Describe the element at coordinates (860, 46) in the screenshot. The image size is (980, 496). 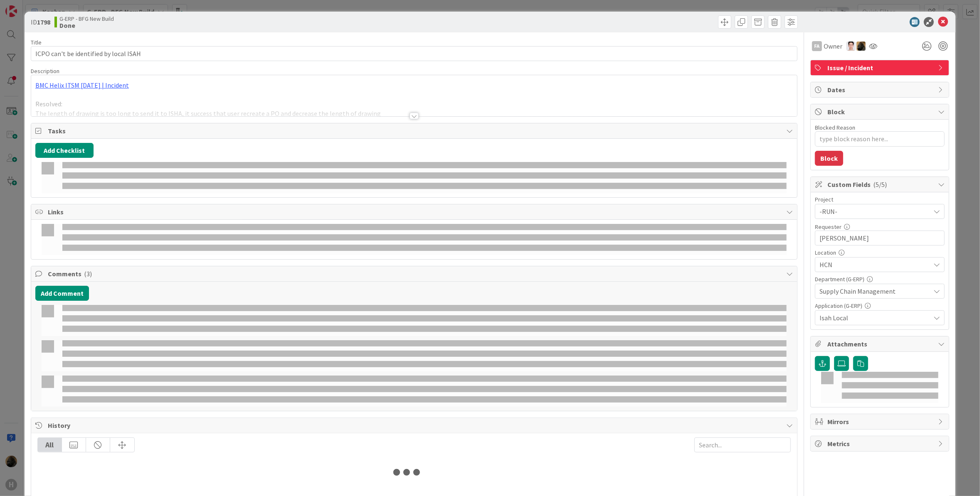
I see `img: ND` at that location.